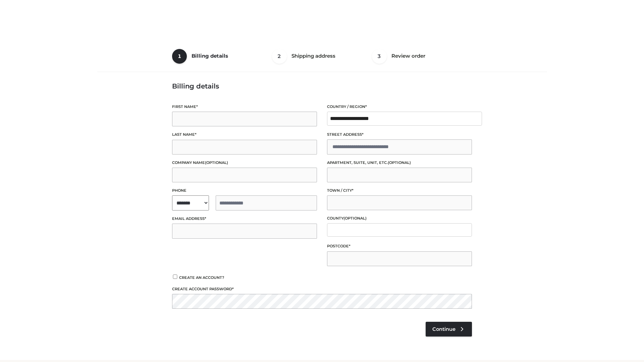 Image resolution: width=644 pixels, height=362 pixels. Describe the element at coordinates (400, 106) in the screenshot. I see `label: Country / Region` at that location.